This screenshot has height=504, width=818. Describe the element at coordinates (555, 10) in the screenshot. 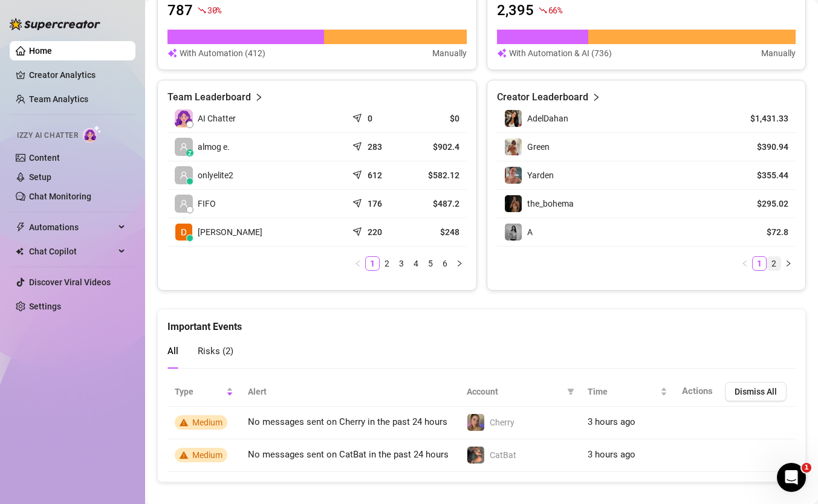

I see `span: 66 %` at that location.